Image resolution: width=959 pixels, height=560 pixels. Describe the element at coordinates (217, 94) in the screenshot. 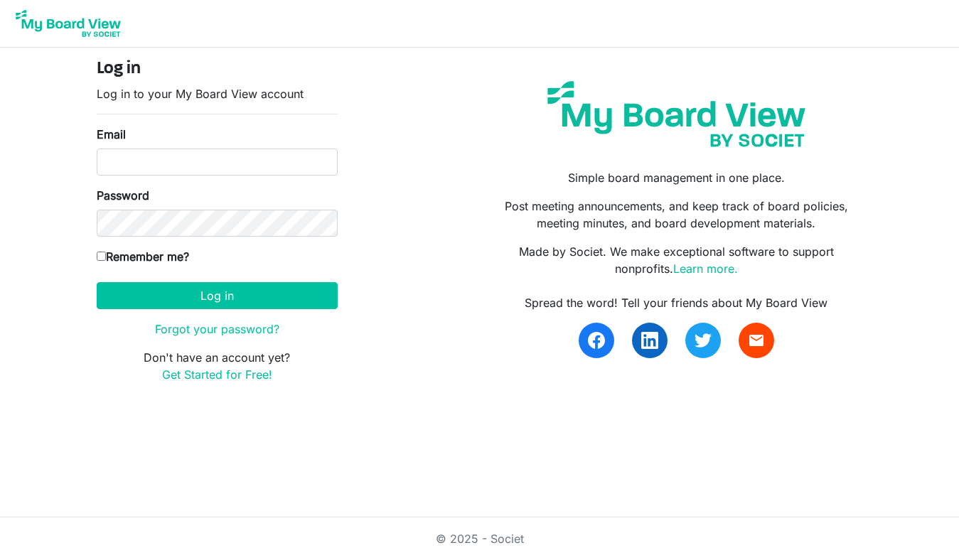

I see `p: Log in to your My Board View account` at that location.